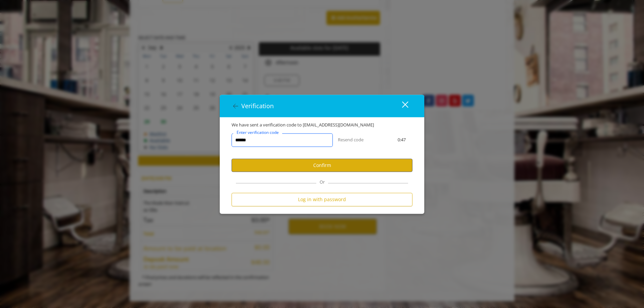 The image size is (644, 308). What do you see at coordinates (351, 140) in the screenshot?
I see `button: Resend code` at bounding box center [351, 140].